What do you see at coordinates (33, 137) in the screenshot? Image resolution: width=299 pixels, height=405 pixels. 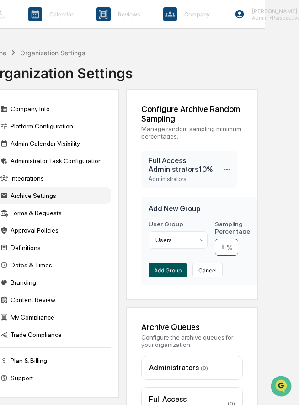 I see `a: 🔎Data Lookup` at bounding box center [33, 137].